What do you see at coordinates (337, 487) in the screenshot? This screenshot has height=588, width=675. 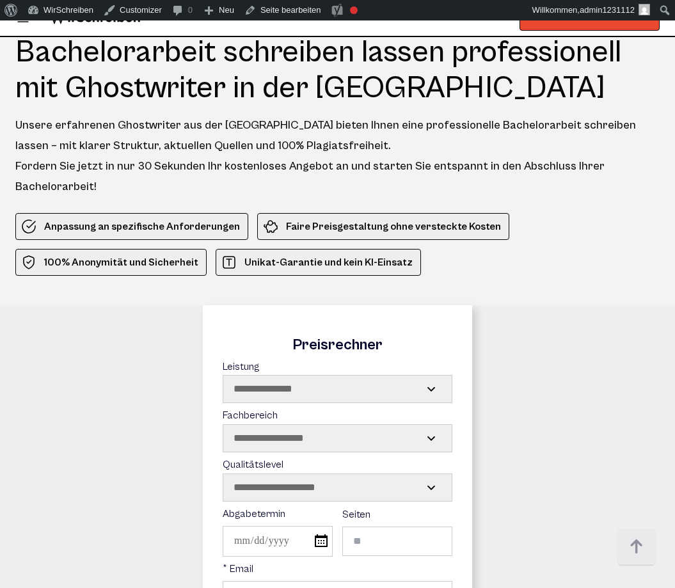 I see `select: Qualitätslevel` at bounding box center [337, 487].